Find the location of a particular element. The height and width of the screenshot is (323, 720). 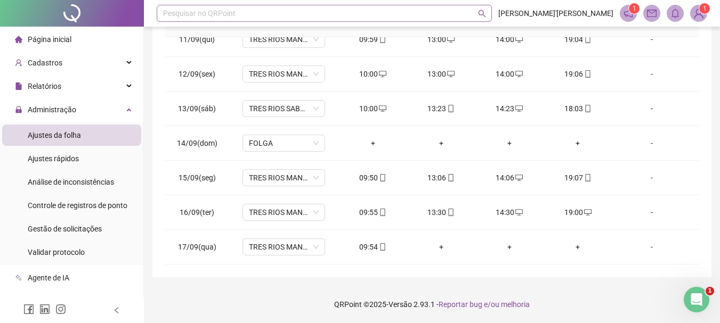

span: Aceite de uso is located at coordinates (50, 302).